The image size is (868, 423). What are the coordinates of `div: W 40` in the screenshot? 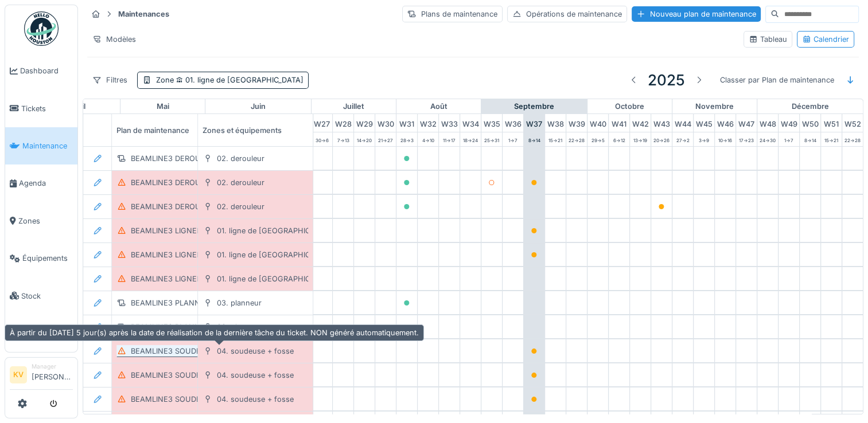 It's located at (598, 123).